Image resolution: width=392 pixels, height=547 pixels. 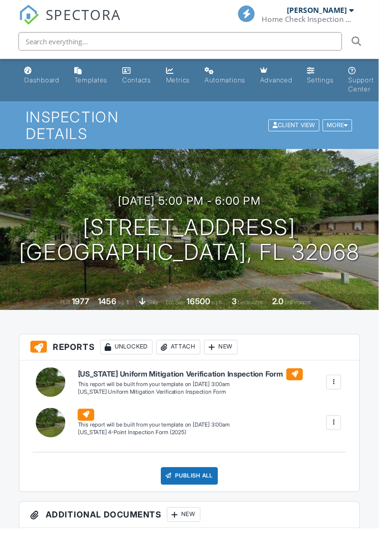 What do you see at coordinates (349, 130) in the screenshot?
I see `div: More` at bounding box center [349, 130].